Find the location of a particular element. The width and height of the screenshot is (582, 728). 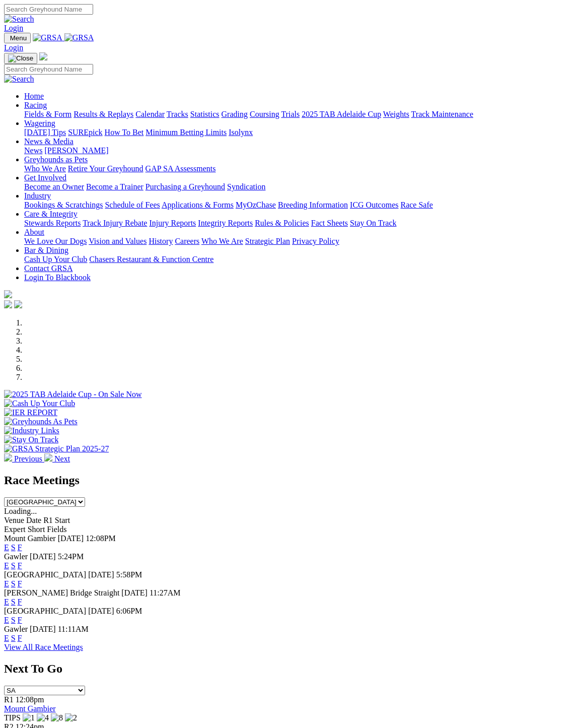

a: Racing is located at coordinates (35, 105).